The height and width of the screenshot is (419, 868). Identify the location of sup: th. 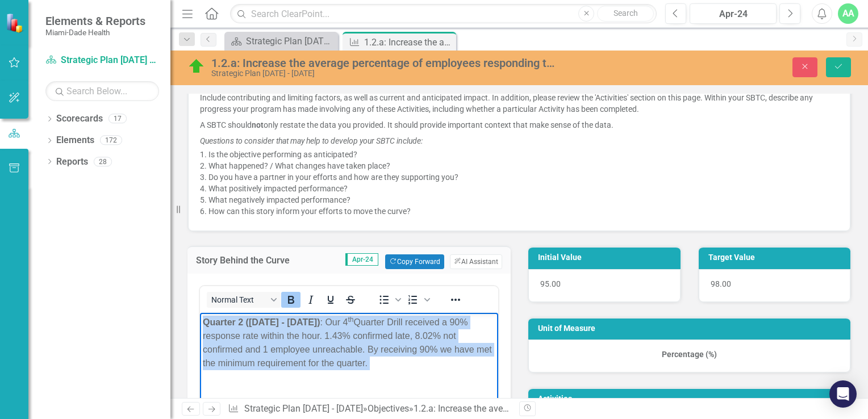
(151, 7).